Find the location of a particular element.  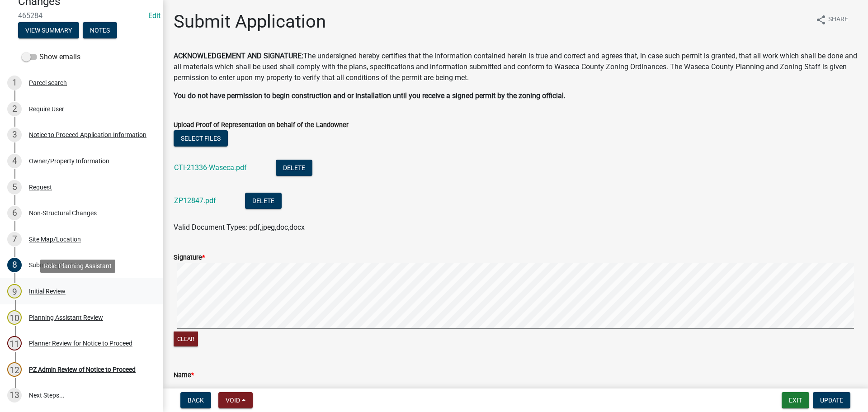

button: Notes is located at coordinates (100, 30).